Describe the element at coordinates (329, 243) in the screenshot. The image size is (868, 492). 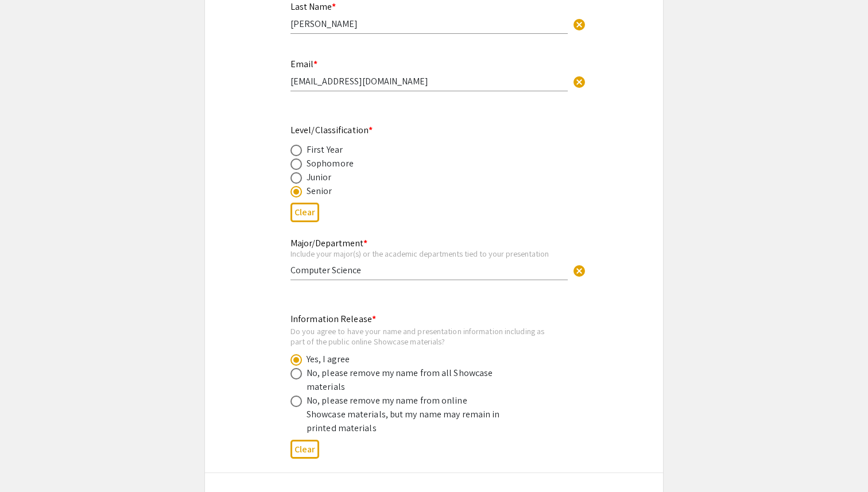
I see `mat-label: Major/Department` at that location.